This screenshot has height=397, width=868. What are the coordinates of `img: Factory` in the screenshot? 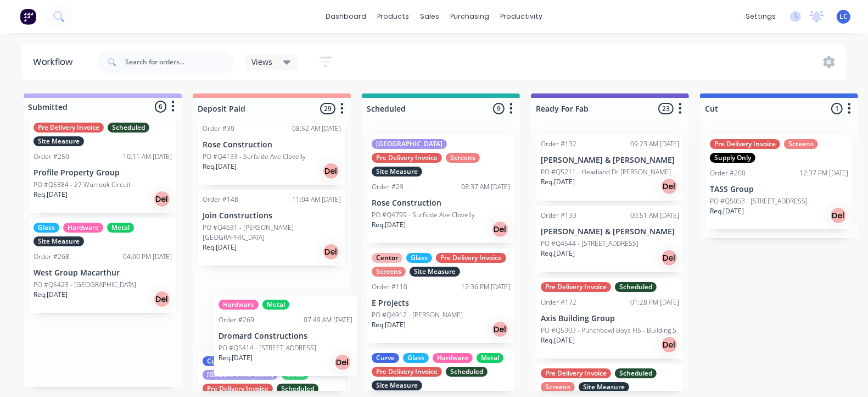 It's located at (28, 17).